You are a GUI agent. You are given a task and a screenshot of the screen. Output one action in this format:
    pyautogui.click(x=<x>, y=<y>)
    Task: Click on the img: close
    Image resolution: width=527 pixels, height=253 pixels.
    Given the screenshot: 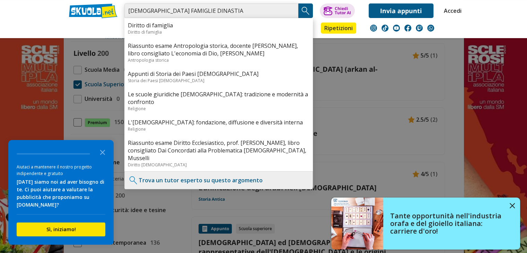 What is the action you would take?
    pyautogui.click(x=512, y=205)
    